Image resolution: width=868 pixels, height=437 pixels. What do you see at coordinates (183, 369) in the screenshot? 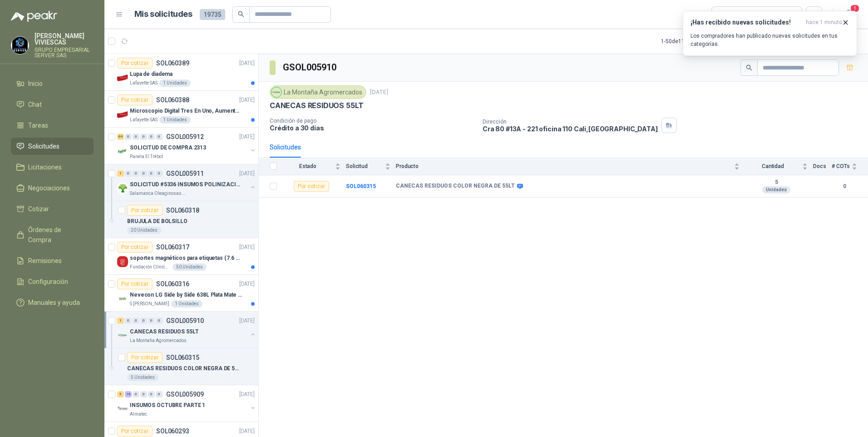
I see `p: CANECAS RESIDUOS COLOR NEGRA DE 55LT` at bounding box center [183, 369].